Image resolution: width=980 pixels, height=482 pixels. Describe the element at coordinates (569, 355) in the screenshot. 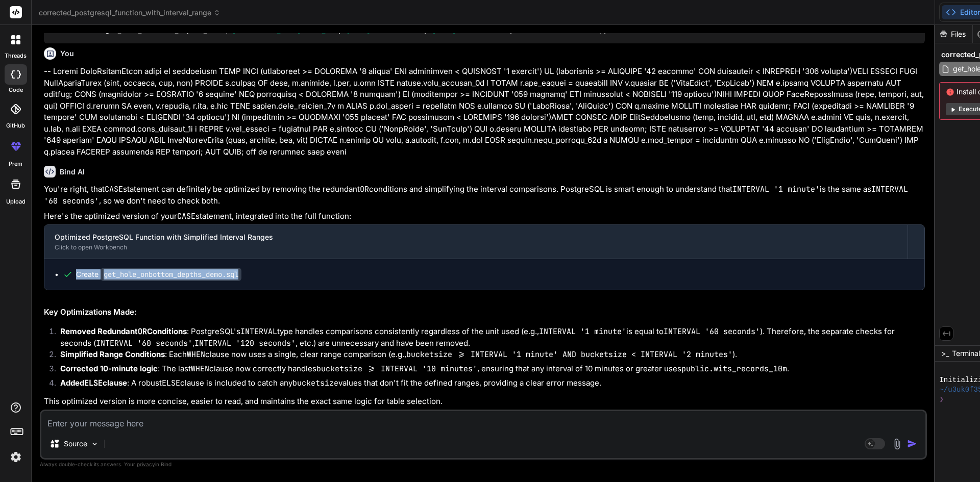

I see `code: bucketsize >= INTERVAL '1 minute' AND bucketsize < INTERVAL '2 minutes'` at that location.